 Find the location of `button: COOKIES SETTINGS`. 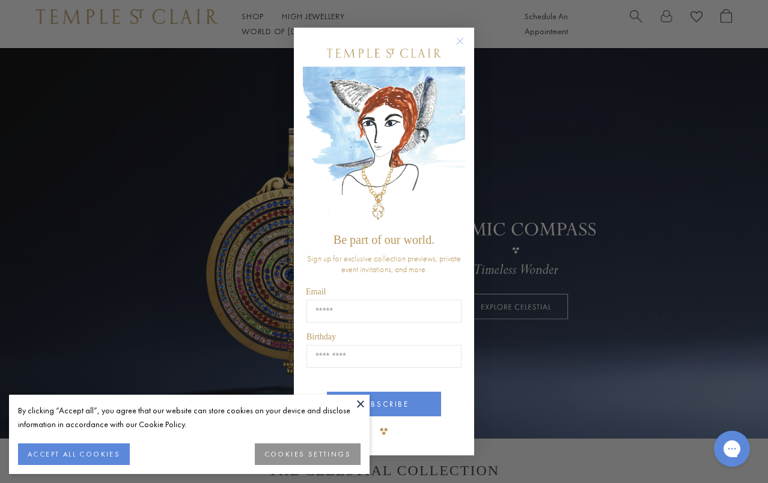

button: COOKIES SETTINGS is located at coordinates (308, 454).